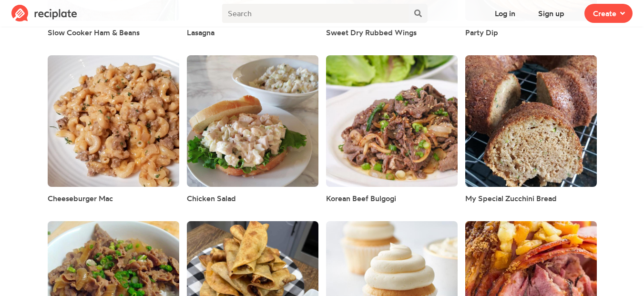 The image size is (644, 296). What do you see at coordinates (605, 14) in the screenshot?
I see `span: Create` at bounding box center [605, 14].